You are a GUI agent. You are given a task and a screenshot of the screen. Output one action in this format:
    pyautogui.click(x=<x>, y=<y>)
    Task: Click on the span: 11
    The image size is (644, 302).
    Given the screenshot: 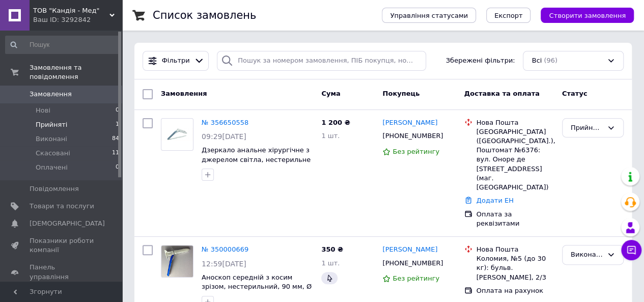 What is the action you would take?
    pyautogui.click(x=115, y=153)
    